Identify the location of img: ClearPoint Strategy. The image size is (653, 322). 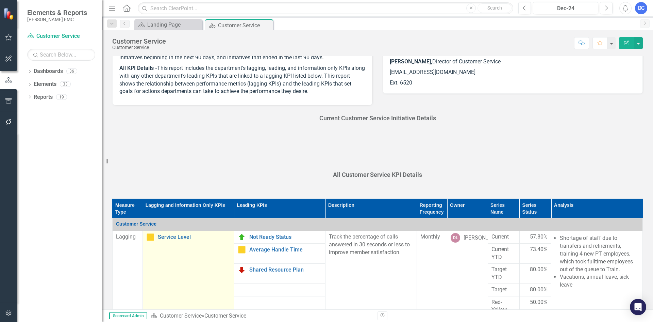
(10, 14).